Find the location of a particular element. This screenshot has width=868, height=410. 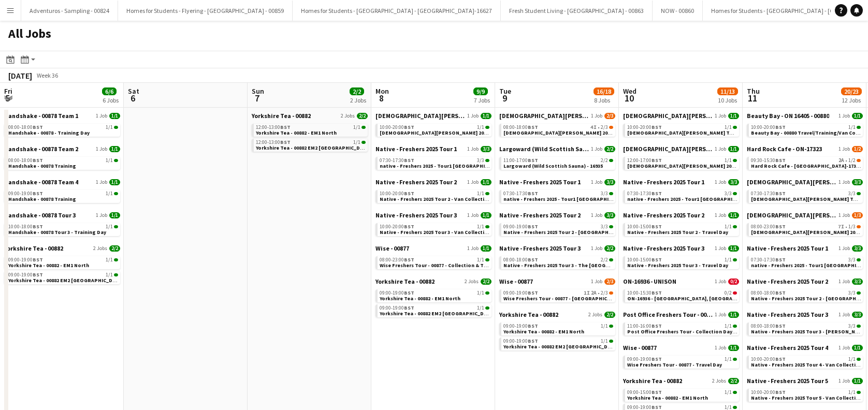

span: 7I is located at coordinates (841, 227).